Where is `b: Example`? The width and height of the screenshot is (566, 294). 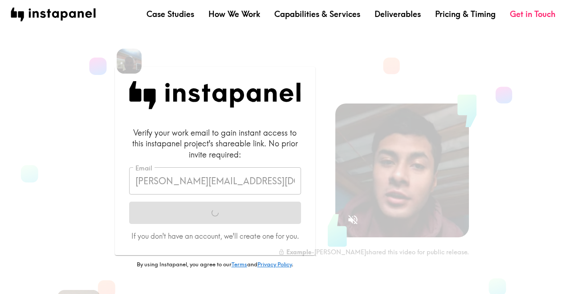
b: Example is located at coordinates (299, 252).